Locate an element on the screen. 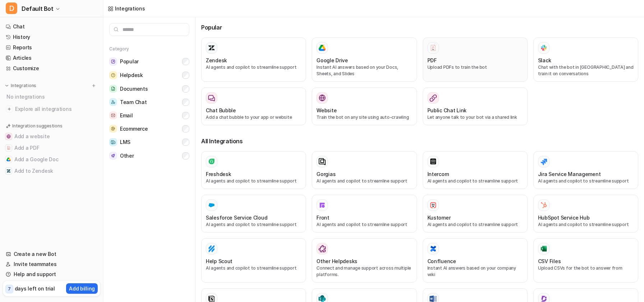 This screenshot has height=302, width=644. a: History is located at coordinates (51, 37).